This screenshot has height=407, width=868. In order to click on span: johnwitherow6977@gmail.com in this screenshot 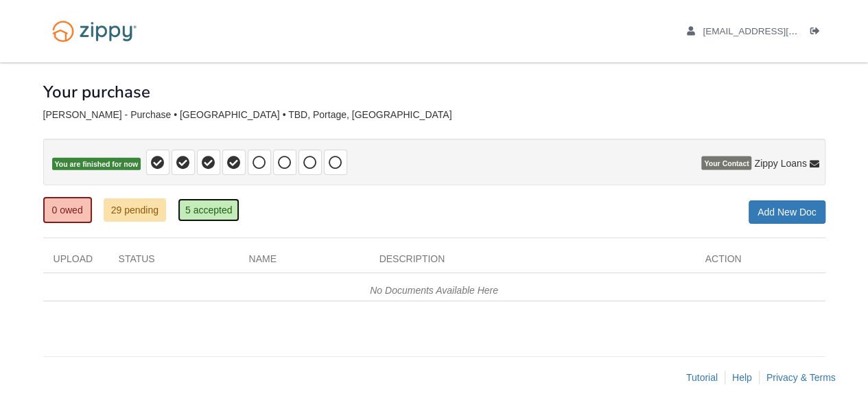, I will do `click(781, 31)`.